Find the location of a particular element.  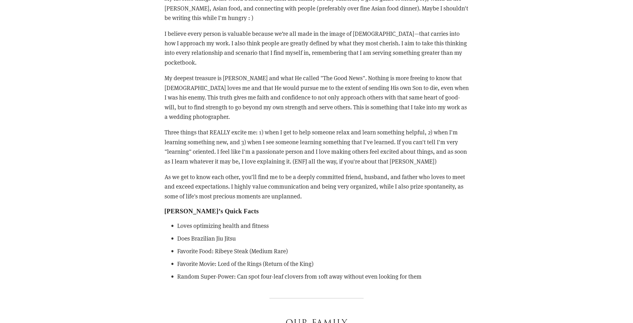

p: Random Super-Power: Can spot four-leaf clovers from 10ft away without even looking for them is located at coordinates (323, 277).